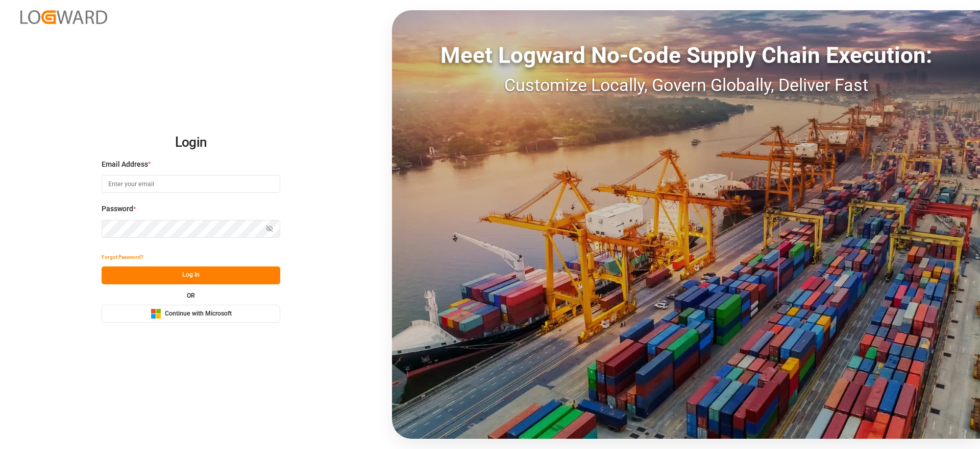 The image size is (980, 449). I want to click on div: Meet Logward No-Code Supply Chain Execution:, so click(686, 55).